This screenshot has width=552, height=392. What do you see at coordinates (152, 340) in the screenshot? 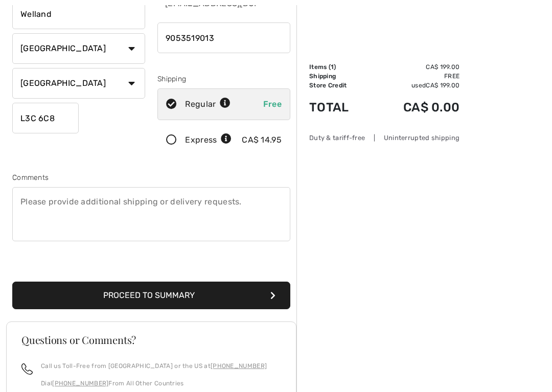
I see `h3: Questions or Comments?` at bounding box center [152, 340].